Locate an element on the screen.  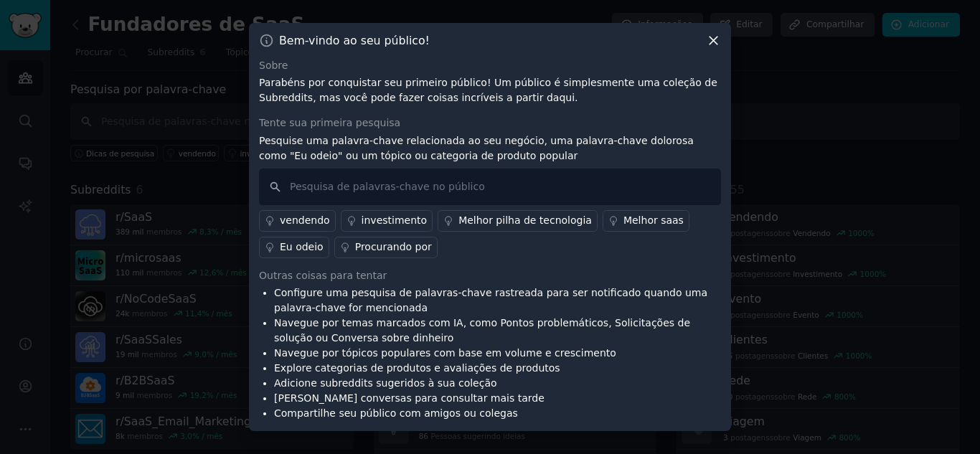
font: Tente sua primeira pesquisa is located at coordinates (329, 122).